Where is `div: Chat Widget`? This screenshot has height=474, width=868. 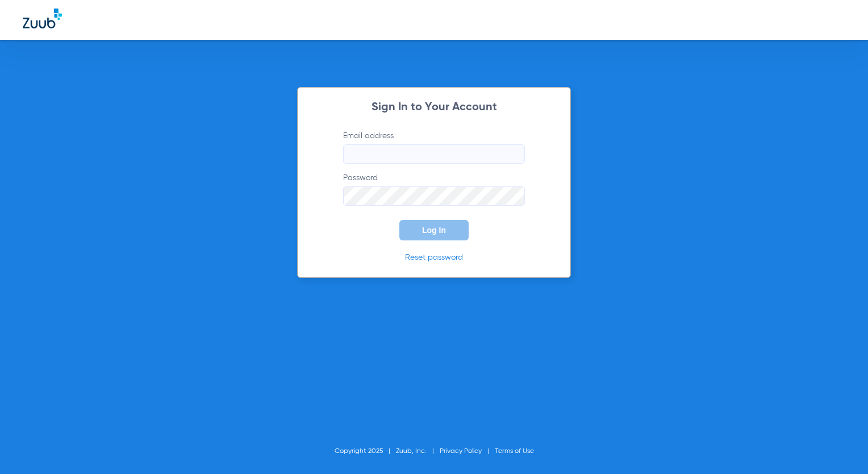
div: Chat Widget is located at coordinates (840, 447).